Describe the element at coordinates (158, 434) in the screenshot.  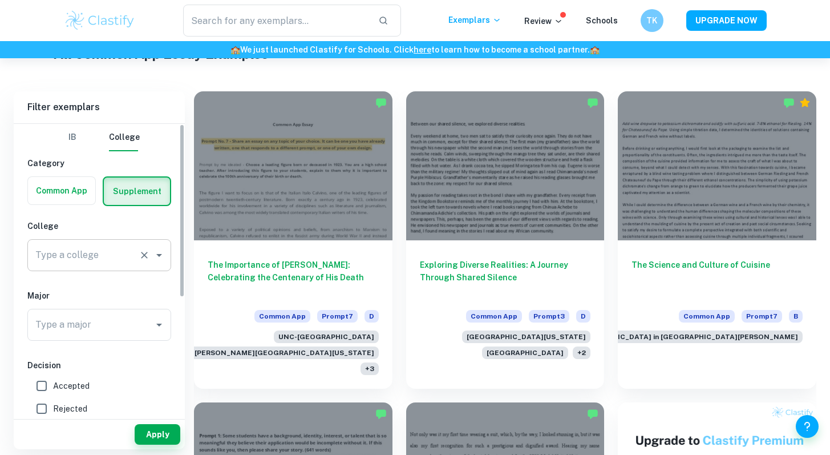
I see `button: Apply` at that location.